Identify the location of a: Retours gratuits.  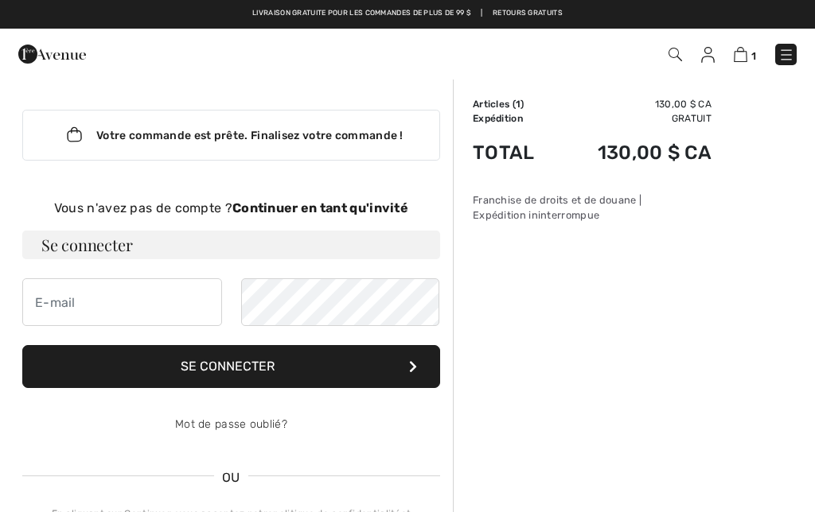
(527, 14).